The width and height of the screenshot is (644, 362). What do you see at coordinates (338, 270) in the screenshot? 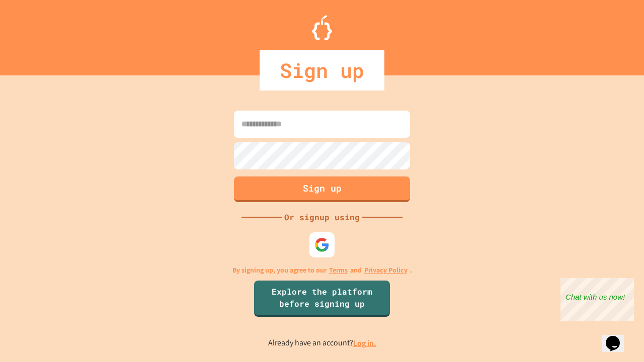
I see `a: Terms` at bounding box center [338, 270].